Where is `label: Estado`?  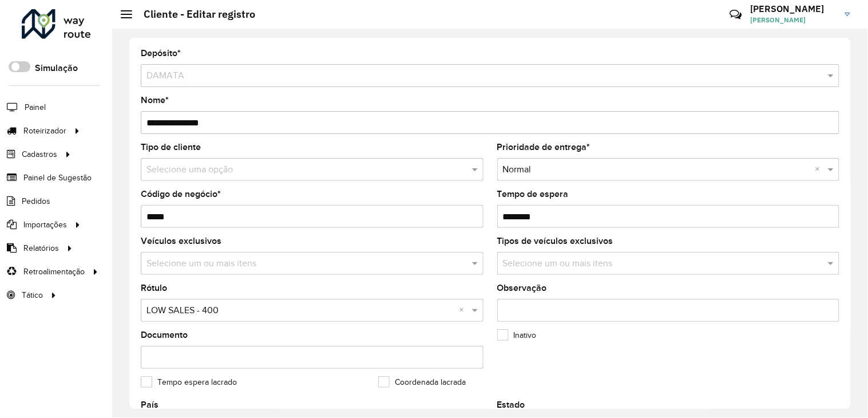
label: Estado is located at coordinates (511, 405).